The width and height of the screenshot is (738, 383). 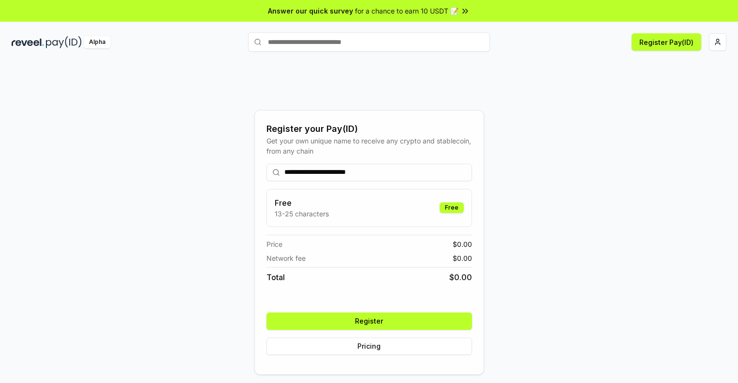 I want to click on span: Total, so click(x=276, y=277).